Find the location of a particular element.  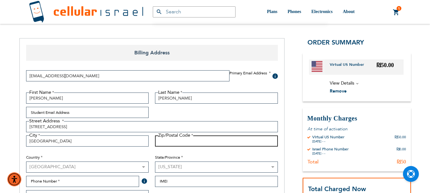

span: Plans is located at coordinates (272, 11).